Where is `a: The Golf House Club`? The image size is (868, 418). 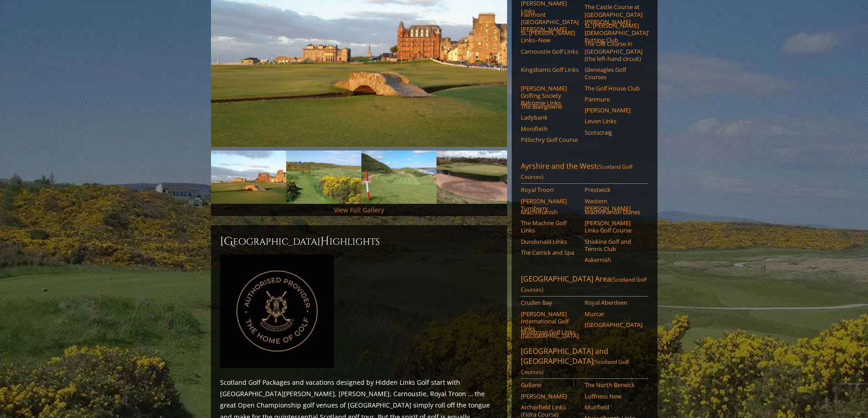 a: The Golf House Club is located at coordinates (613, 89).